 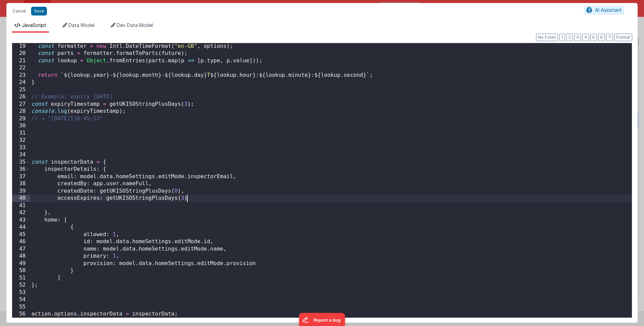 I want to click on div: 34, so click(x=21, y=155).